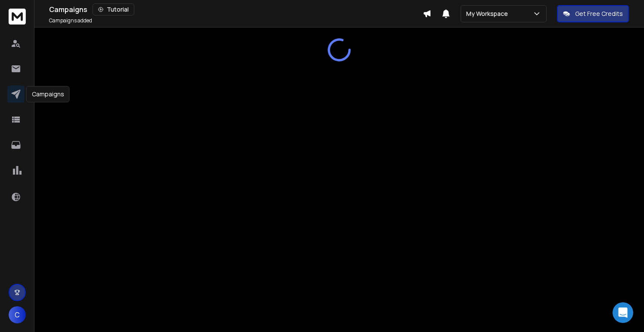 This screenshot has height=332, width=644. Describe the element at coordinates (488, 14) in the screenshot. I see `p: My Workspace` at that location.